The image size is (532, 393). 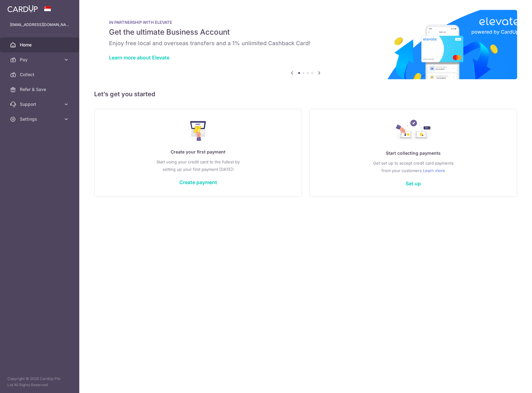 I want to click on h6: Enjoy free local and overseas transfers and a 1% unlimited Cashback Card!, so click(x=306, y=43).